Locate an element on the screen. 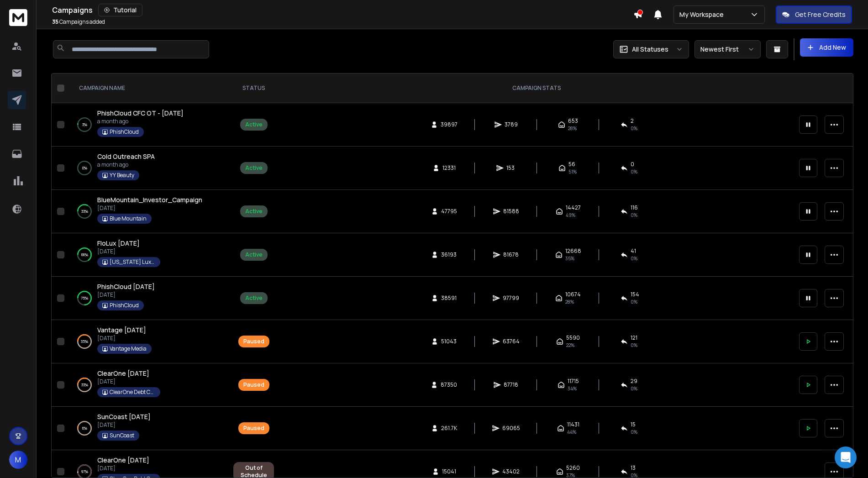  p: Get Free Credits is located at coordinates (820, 15).